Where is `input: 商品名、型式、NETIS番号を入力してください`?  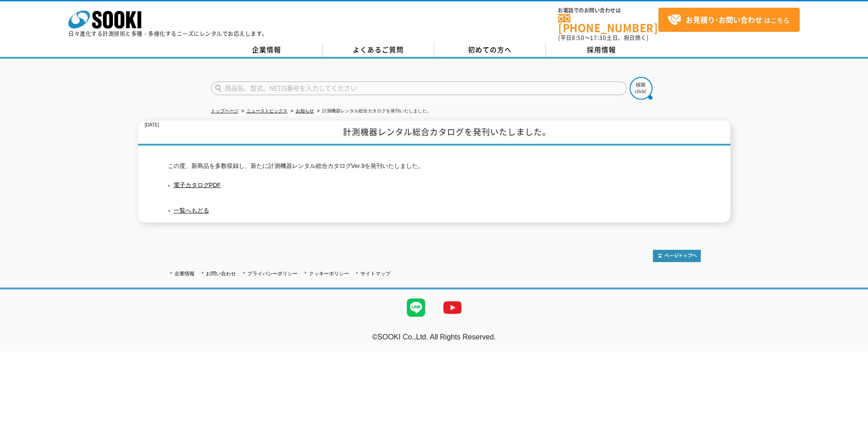 input: 商品名、型式、NETIS番号を入力してください is located at coordinates (419, 88).